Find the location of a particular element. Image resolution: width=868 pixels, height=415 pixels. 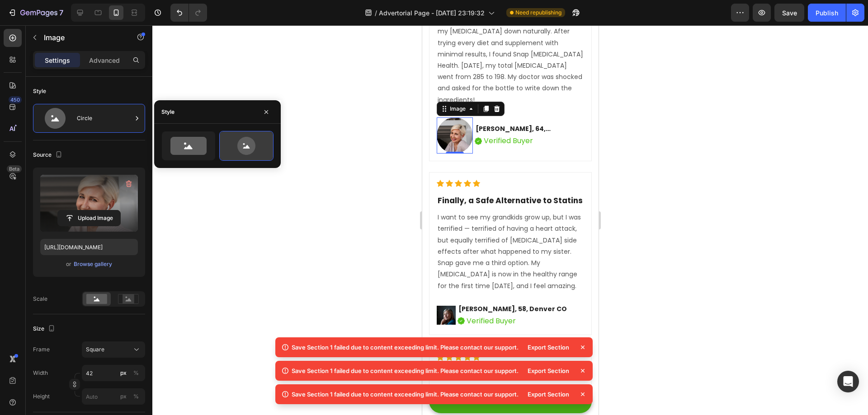

button: CHECK AVAILABILITY is located at coordinates (88, 376).